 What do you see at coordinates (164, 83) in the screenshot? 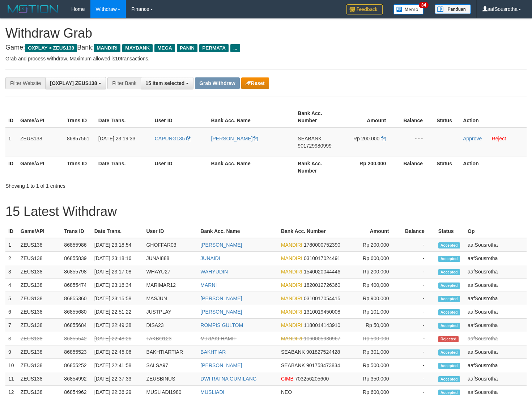
I see `span: 15 item selected` at bounding box center [164, 83].